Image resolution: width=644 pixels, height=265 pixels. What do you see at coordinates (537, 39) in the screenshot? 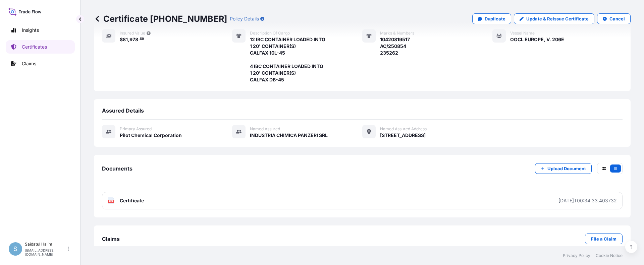
I see `span: OOCL EUROPE, V. 206E` at bounding box center [537, 39].